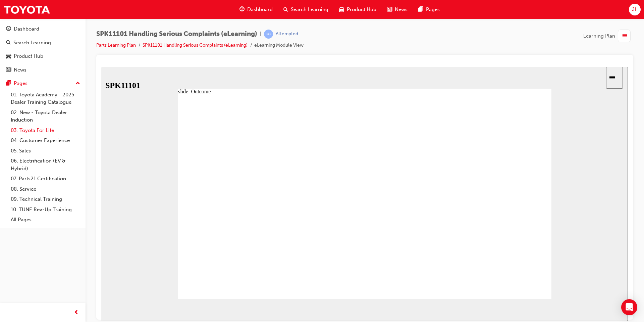  I want to click on a: Trak, so click(27, 10).